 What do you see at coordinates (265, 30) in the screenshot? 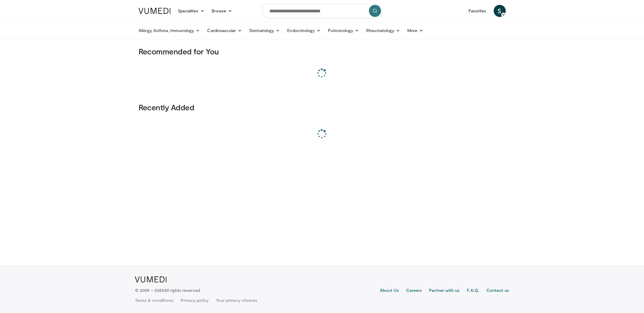
I see `a: Dermatology` at bounding box center [265, 30].